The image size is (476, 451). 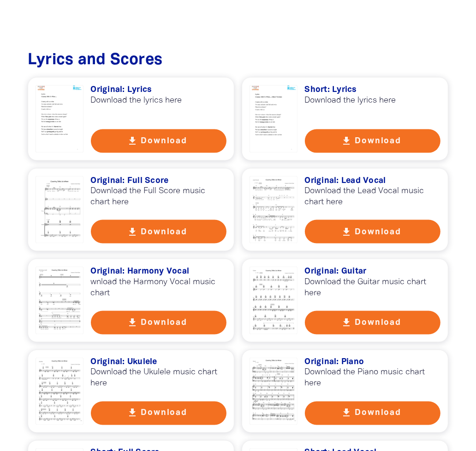 I want to click on h3: Short: Lyrics, so click(x=373, y=90).